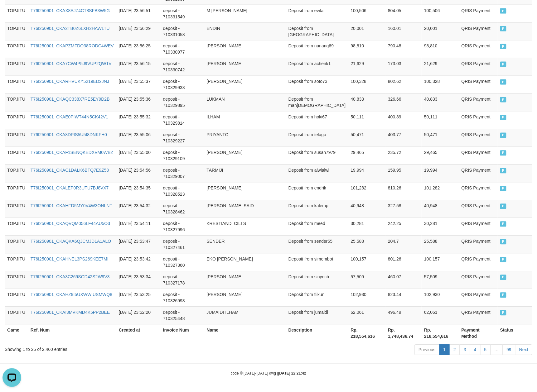 This screenshot has height=392, width=537. I want to click on td: Deposit from nanang69, so click(317, 49).